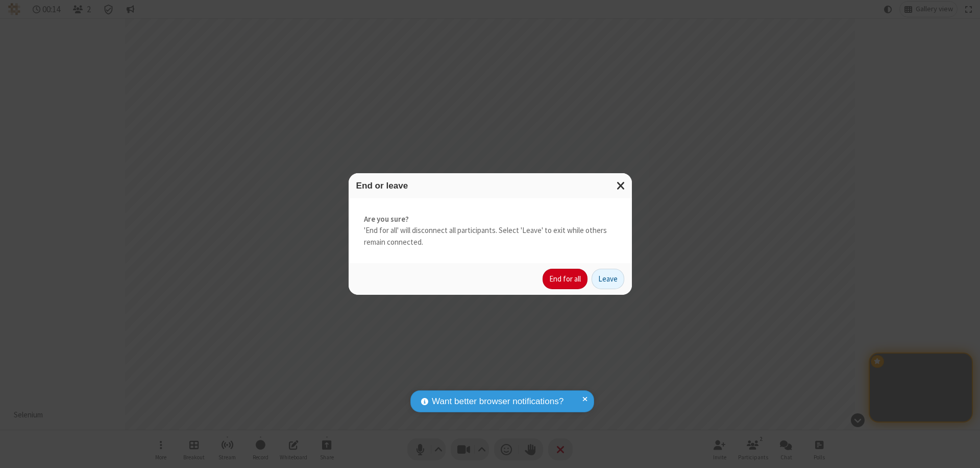 The width and height of the screenshot is (980, 468). I want to click on h3: End or leave, so click(490, 186).